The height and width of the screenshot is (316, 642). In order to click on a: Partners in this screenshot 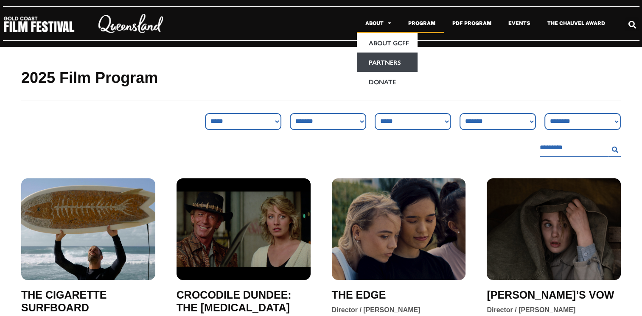, I will do `click(387, 62)`.